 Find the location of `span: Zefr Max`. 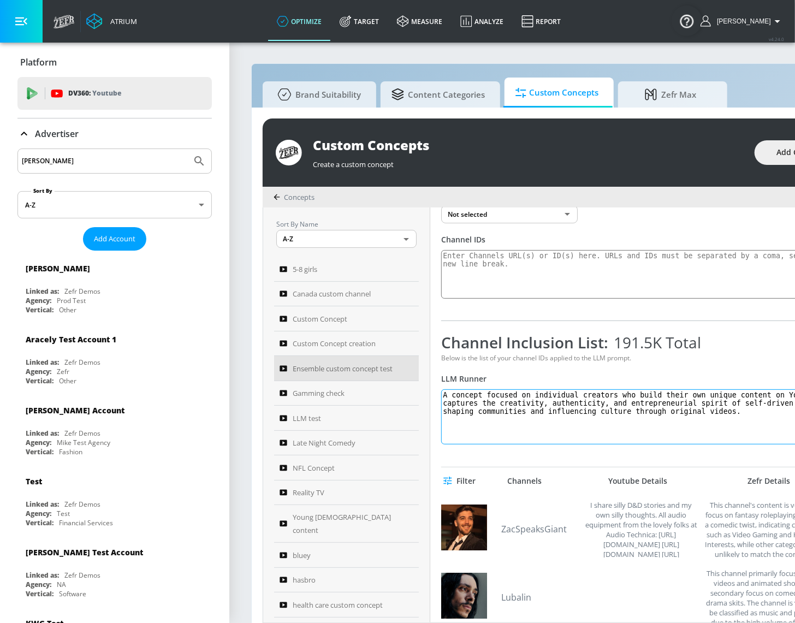

span: Zefr Max is located at coordinates (670, 94).